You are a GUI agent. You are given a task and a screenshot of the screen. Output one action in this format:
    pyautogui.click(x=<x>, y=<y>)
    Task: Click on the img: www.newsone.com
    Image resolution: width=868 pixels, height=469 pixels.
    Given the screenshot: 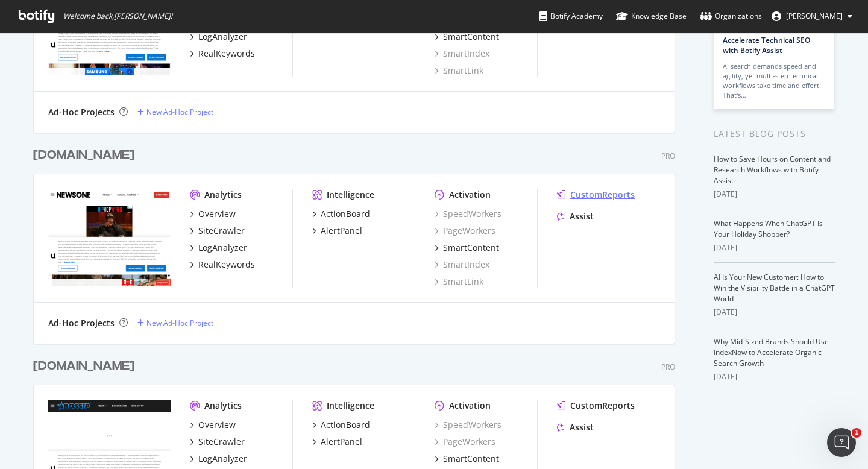 What is the action you would take?
    pyautogui.click(x=109, y=238)
    